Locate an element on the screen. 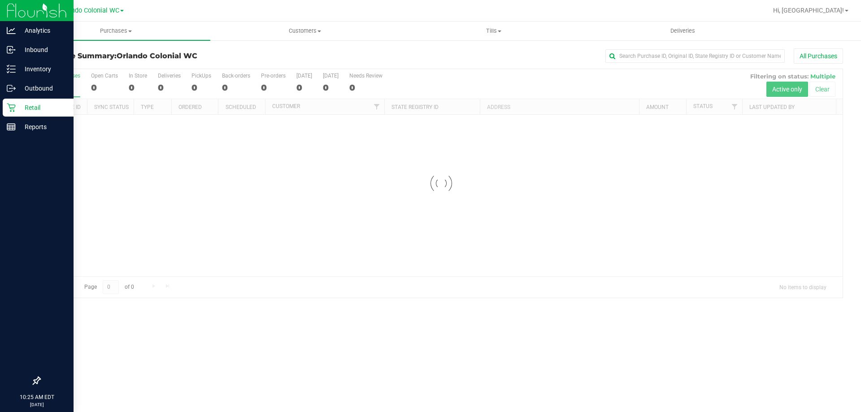 Image resolution: width=861 pixels, height=412 pixels. inline-svg: Inbound is located at coordinates (11, 50).